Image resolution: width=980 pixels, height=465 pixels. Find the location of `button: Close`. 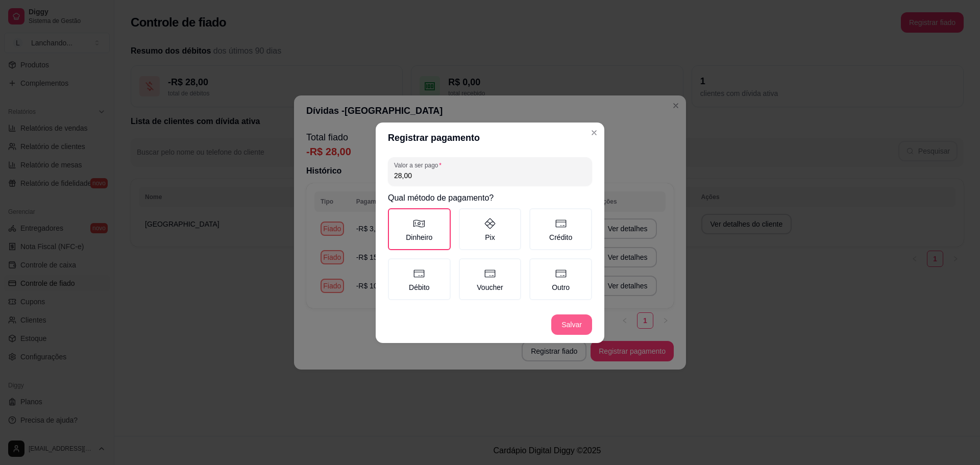

button: Close is located at coordinates (594, 133).